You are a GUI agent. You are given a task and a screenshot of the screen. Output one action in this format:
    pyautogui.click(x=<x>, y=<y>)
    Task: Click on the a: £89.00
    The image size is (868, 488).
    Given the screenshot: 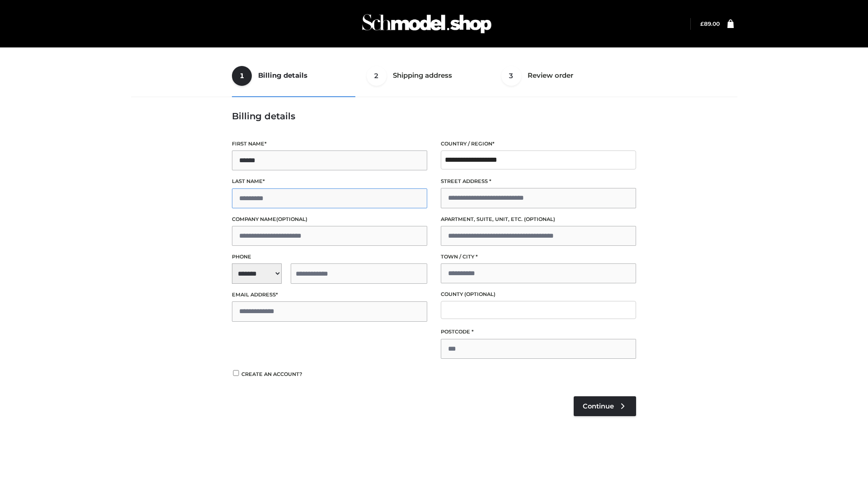 What is the action you would take?
    pyautogui.click(x=710, y=24)
    